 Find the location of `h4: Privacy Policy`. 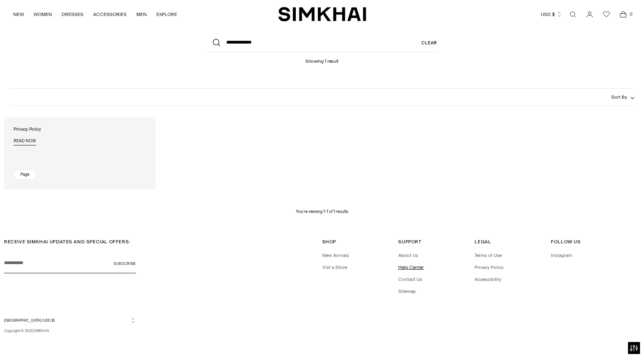

h4: Privacy Policy is located at coordinates (27, 129).